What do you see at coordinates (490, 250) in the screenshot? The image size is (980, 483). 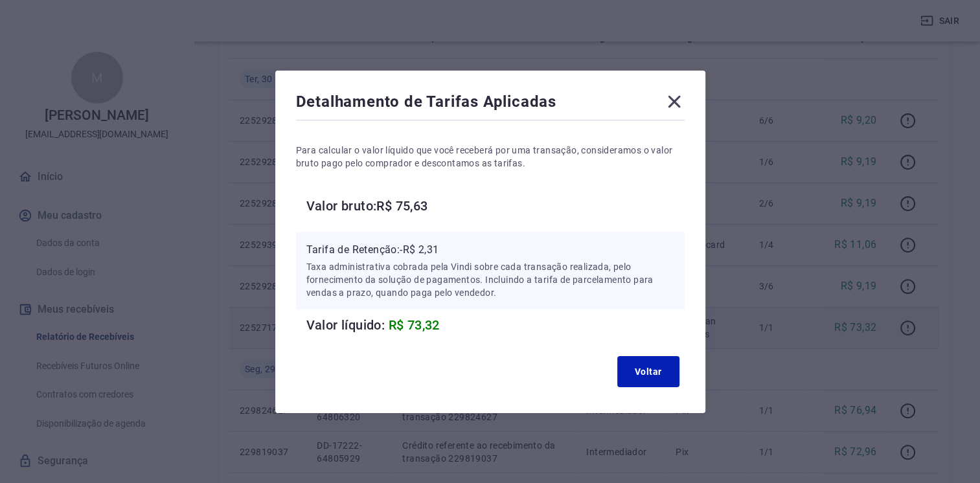 I see `p: Tarifa de Retenção: -R$ 2,31` at bounding box center [490, 250].